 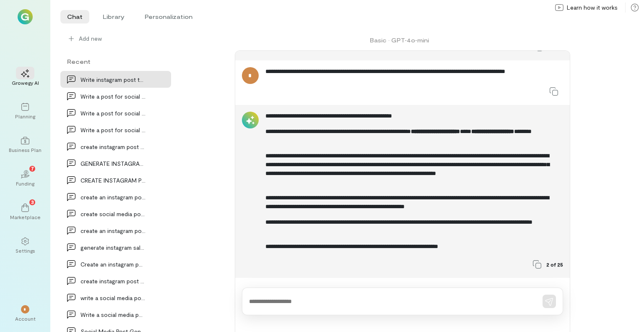 I want to click on div: *Account, so click(x=25, y=313).